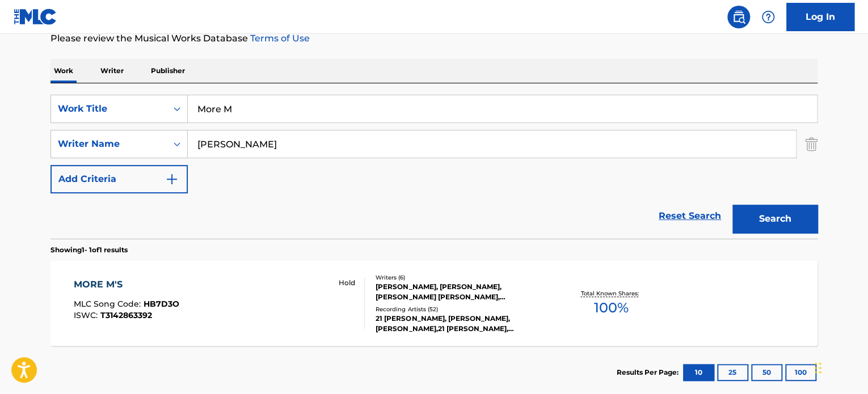 The height and width of the screenshot is (394, 868). I want to click on a: Log In, so click(820, 17).